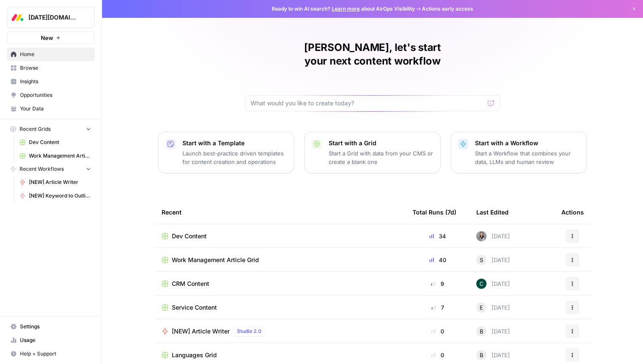  Describe the element at coordinates (447, 9) in the screenshot. I see `span: Actions early access` at that location.